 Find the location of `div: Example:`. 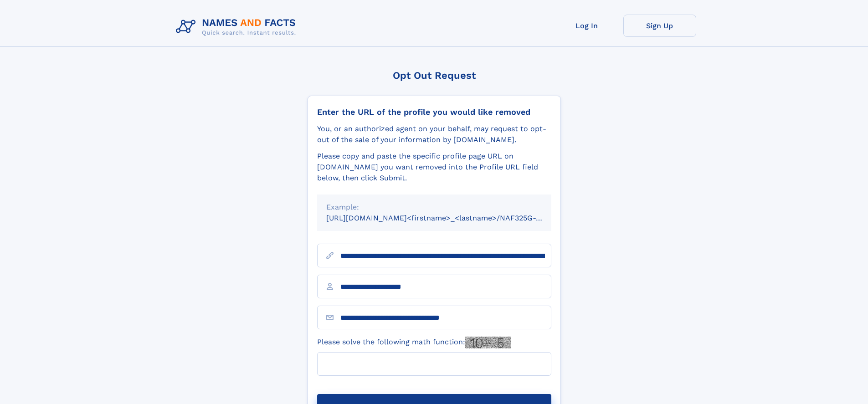

div: Example: is located at coordinates (434, 207).